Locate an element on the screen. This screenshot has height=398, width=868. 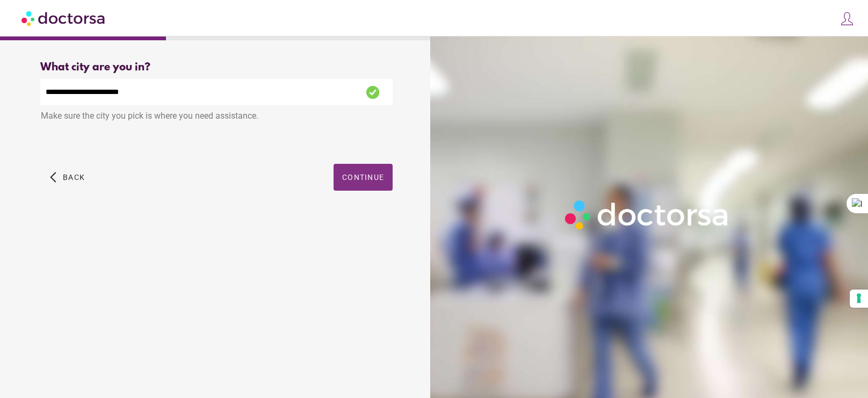
div: What city are you in? is located at coordinates (216, 67).